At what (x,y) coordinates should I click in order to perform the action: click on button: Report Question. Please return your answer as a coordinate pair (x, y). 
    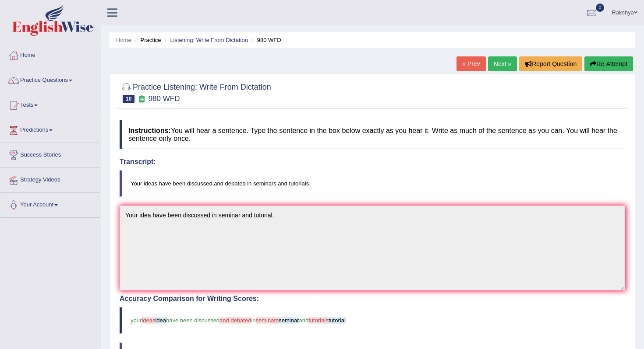
    Looking at the image, I should click on (551, 64).